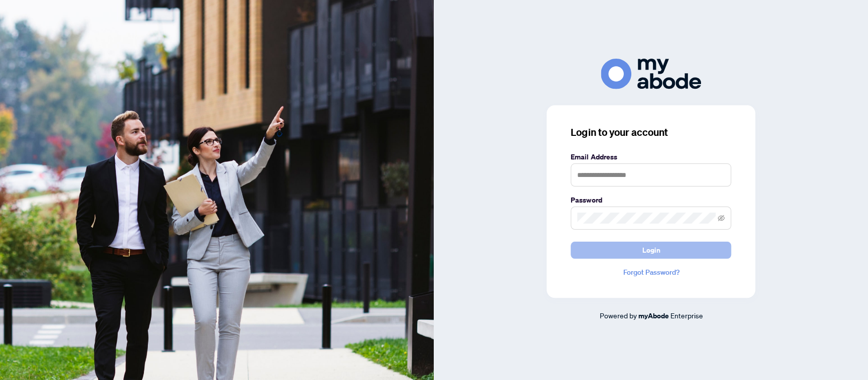 The image size is (868, 380). I want to click on span: Powered by, so click(618, 316).